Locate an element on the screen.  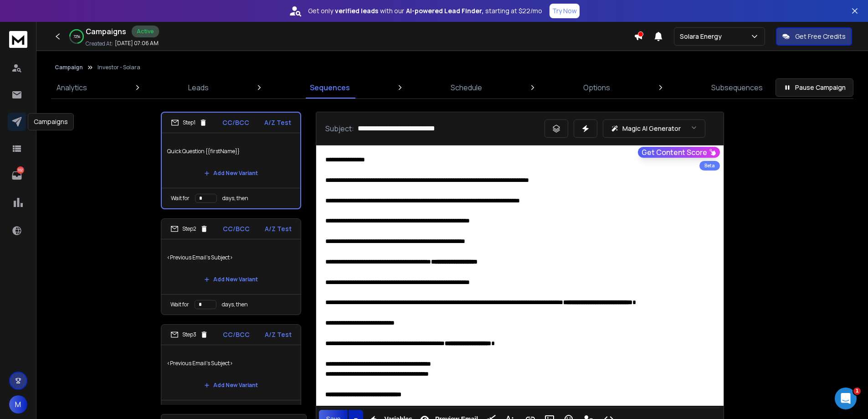
span: 1 is located at coordinates (857, 391).